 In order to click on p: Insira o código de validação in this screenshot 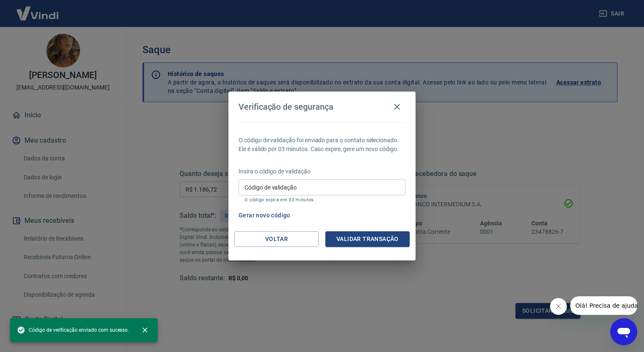, I will do `click(322, 171)`.